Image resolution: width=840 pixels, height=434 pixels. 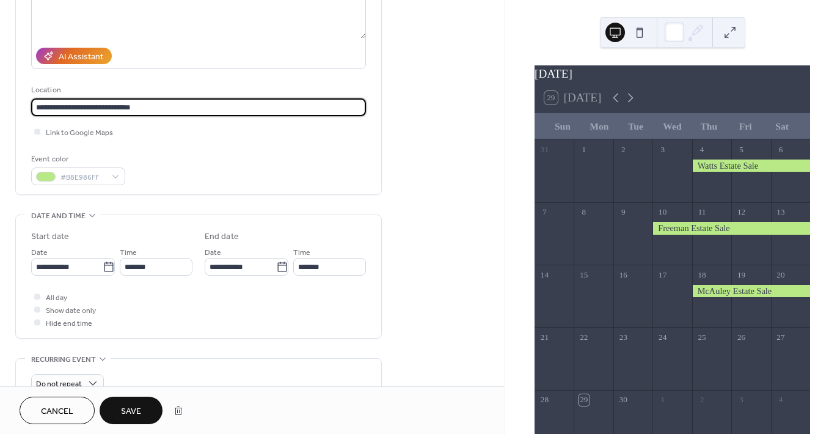 I want to click on div: Event color, so click(x=77, y=159).